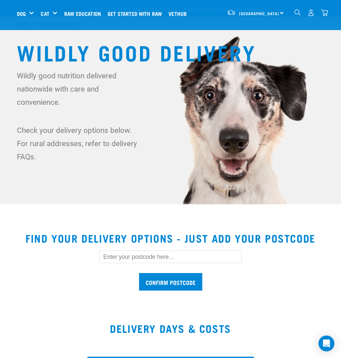  Describe the element at coordinates (136, 14) in the screenshot. I see `a: Get started with Raw` at that location.